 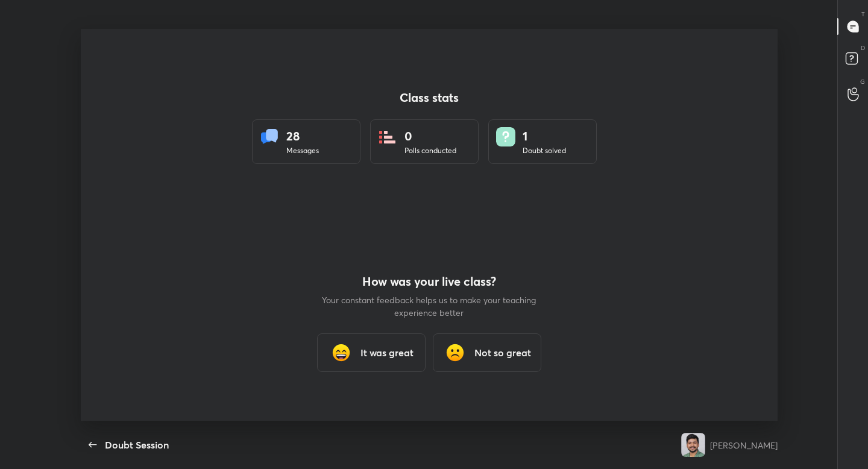 I want to click on div: Doubt solved, so click(x=544, y=151).